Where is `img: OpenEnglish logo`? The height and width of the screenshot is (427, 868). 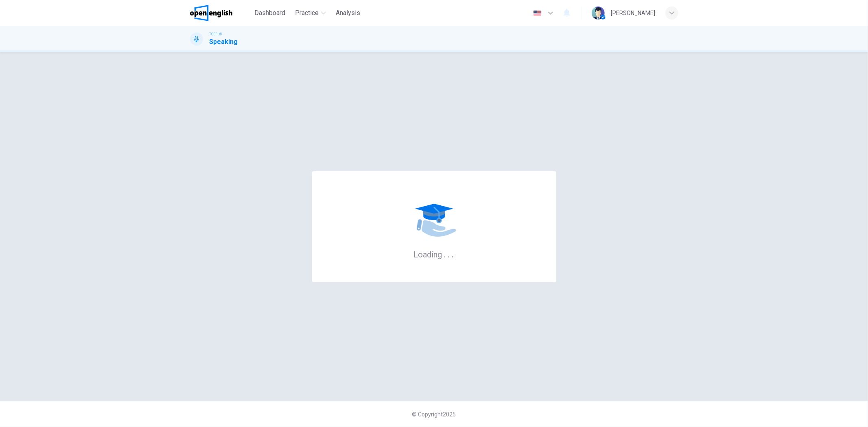
img: OpenEnglish logo is located at coordinates (211, 13).